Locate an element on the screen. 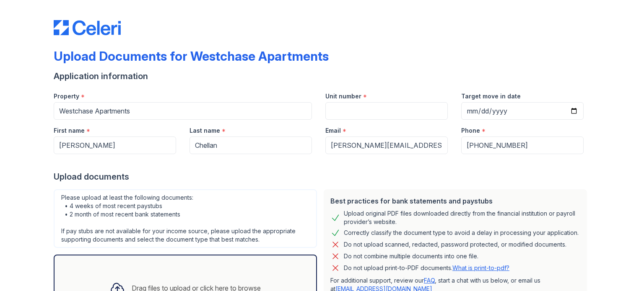 The width and height of the screenshot is (644, 291). label: First name is located at coordinates (69, 131).